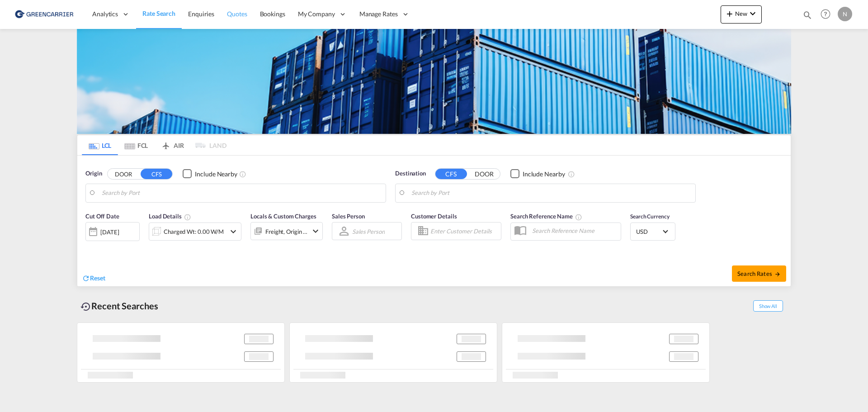 The image size is (868, 412). I want to click on md-datepicker: Select, so click(89, 246).